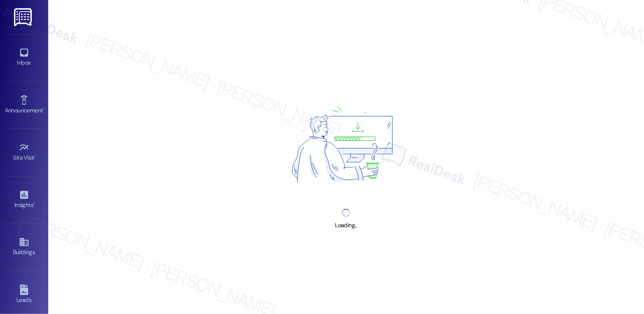  What do you see at coordinates (24, 200) in the screenshot?
I see `a: Insights •` at bounding box center [24, 200].